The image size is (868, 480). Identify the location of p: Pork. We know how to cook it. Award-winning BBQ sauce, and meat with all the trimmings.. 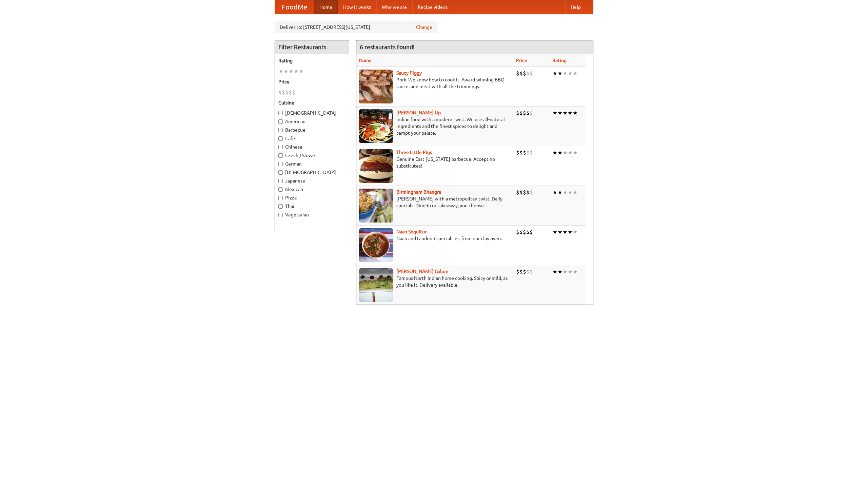
(435, 83).